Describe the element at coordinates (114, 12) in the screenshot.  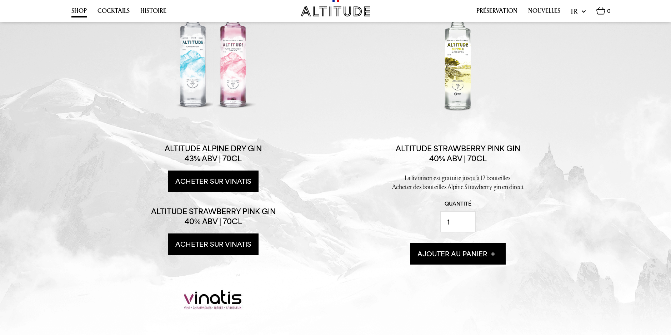
I see `a: Cocktails` at that location.